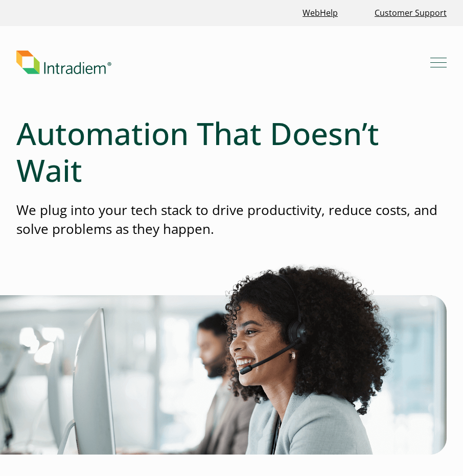 The image size is (463, 476). I want to click on a: Customer Support, so click(410, 13).